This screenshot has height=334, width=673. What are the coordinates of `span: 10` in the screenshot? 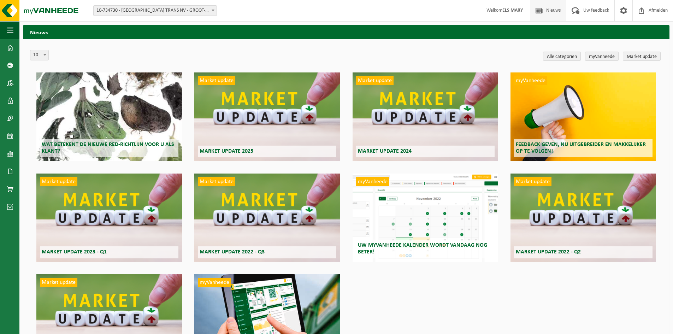 It's located at (39, 55).